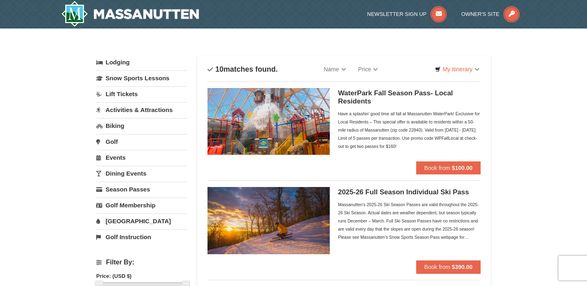  I want to click on a: Golf, so click(142, 142).